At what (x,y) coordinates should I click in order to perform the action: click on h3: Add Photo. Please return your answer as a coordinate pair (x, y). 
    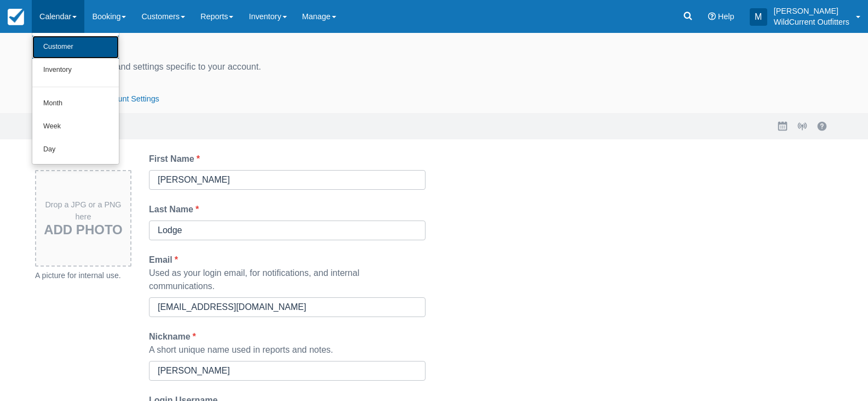
    Looking at the image, I should click on (83, 230).